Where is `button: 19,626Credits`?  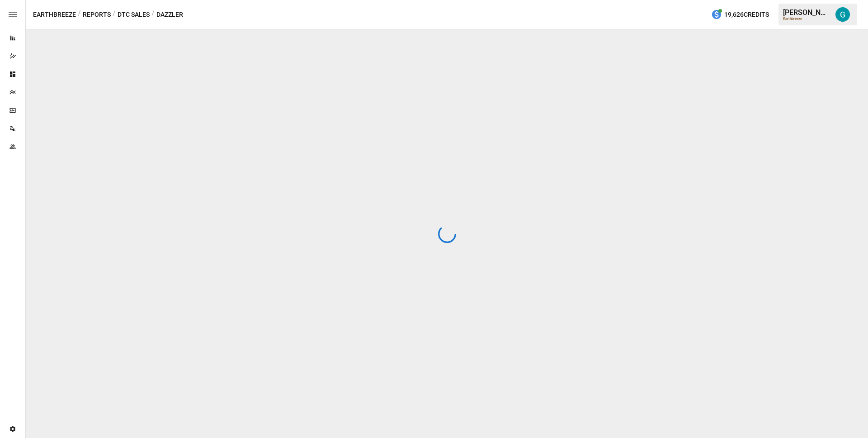 button: 19,626Credits is located at coordinates (740, 15).